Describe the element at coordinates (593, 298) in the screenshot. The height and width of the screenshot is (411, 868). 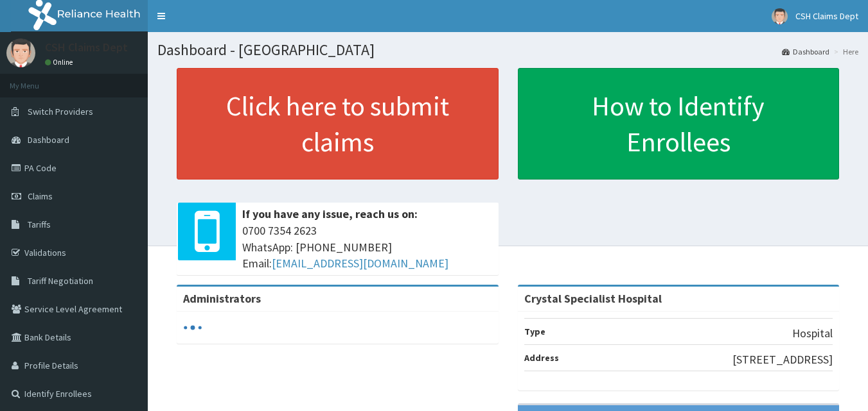
I see `strong: Crystal Specialist Hospital` at that location.